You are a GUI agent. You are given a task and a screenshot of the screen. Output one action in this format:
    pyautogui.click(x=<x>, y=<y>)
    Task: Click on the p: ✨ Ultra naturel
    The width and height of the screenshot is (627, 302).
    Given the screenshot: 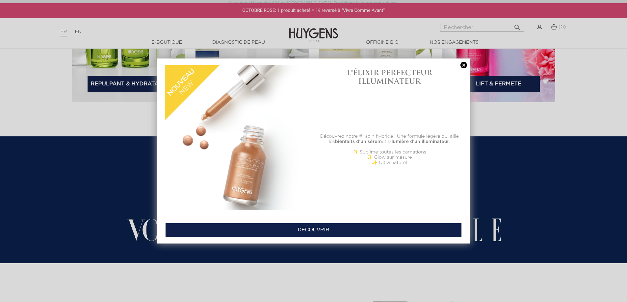 What is the action you would take?
    pyautogui.click(x=389, y=163)
    